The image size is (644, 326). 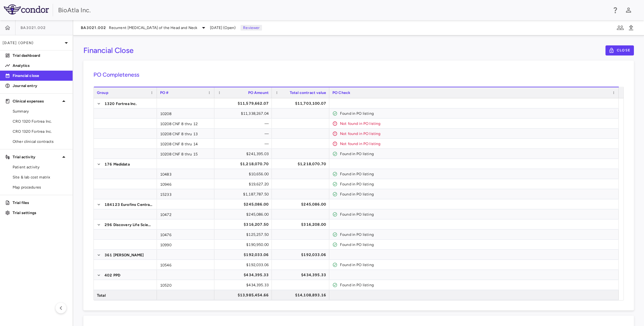 What do you see at coordinates (37, 157) in the screenshot?
I see `p: Trial activity` at bounding box center [37, 157].